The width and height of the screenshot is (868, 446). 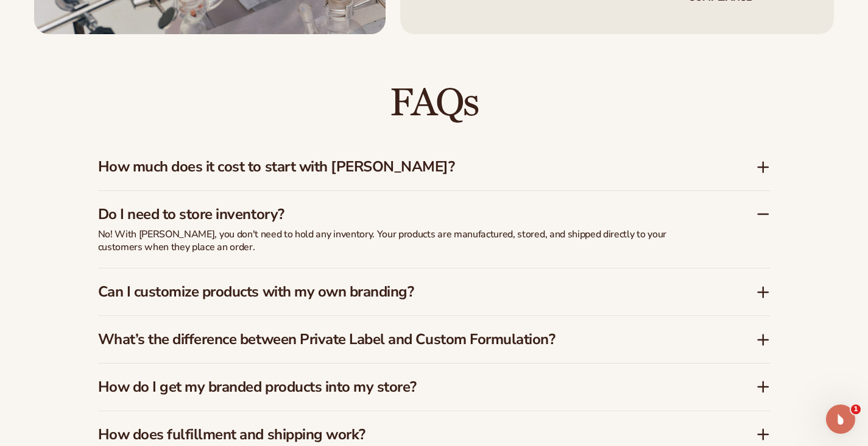 What do you see at coordinates (409, 387) in the screenshot?
I see `h3: How do I get my branded products into my store?` at bounding box center [409, 387].